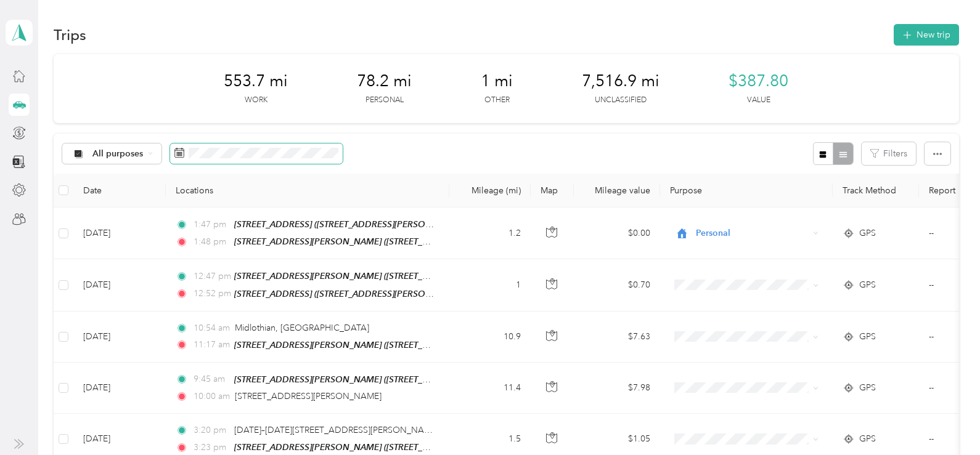  I want to click on td: $7.98, so click(617, 387).